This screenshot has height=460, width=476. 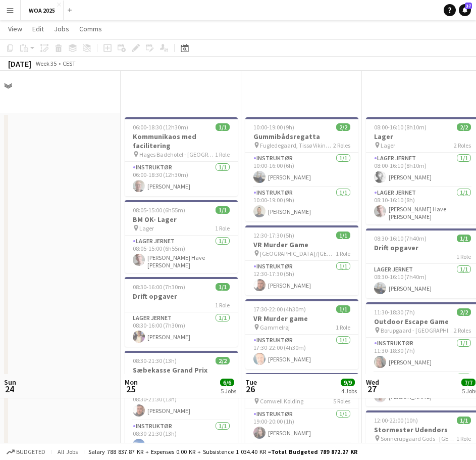 What do you see at coordinates (302, 137) in the screenshot?
I see `h3: Gummibådsregatta` at bounding box center [302, 137].